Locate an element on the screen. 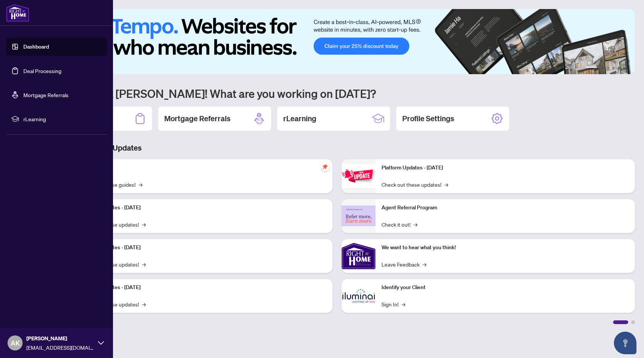 The image size is (644, 358). span: rLearning is located at coordinates (63, 119).